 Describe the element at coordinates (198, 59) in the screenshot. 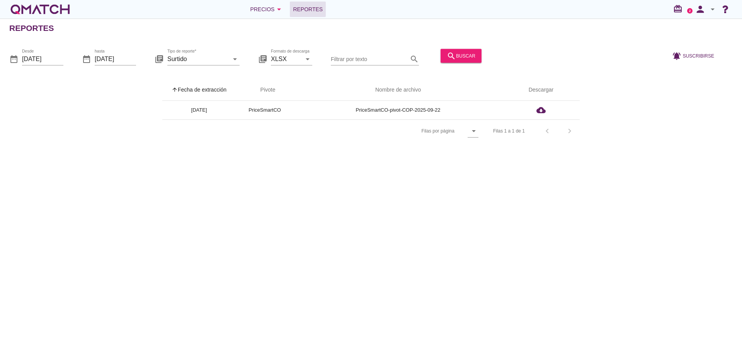

I see `input: Tipo de reporte*` at that location.